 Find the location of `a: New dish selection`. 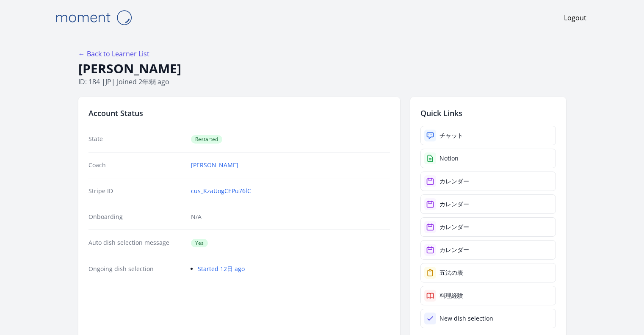

a: New dish selection is located at coordinates (488, 319).